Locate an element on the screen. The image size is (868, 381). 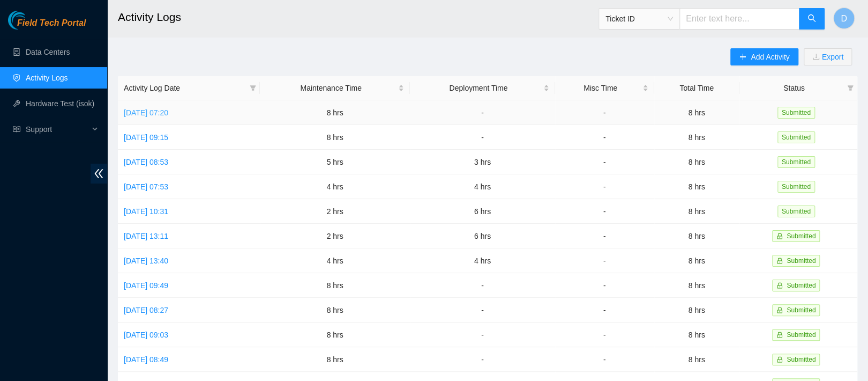
button: plusAdd Activity is located at coordinates (764, 57).